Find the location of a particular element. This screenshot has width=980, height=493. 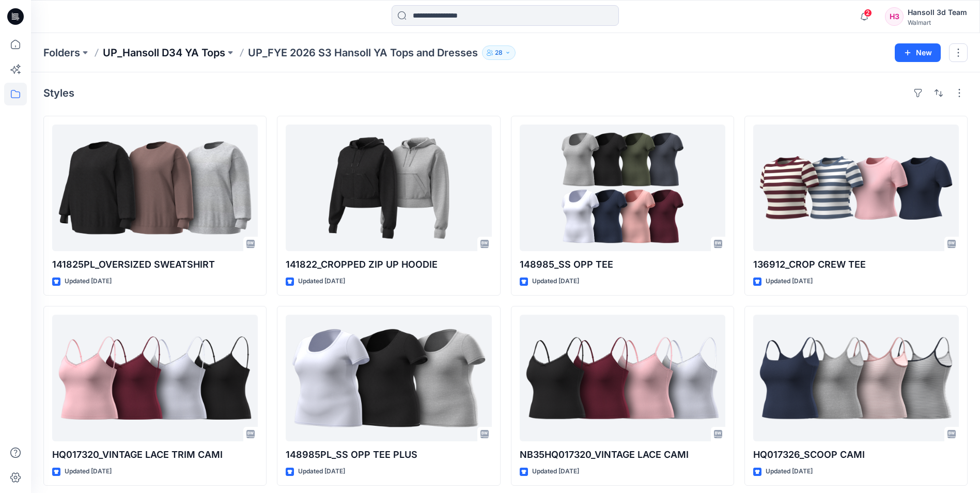

a: HQ017320_VINTAGE LACE TRIM CAMI is located at coordinates (155, 378).